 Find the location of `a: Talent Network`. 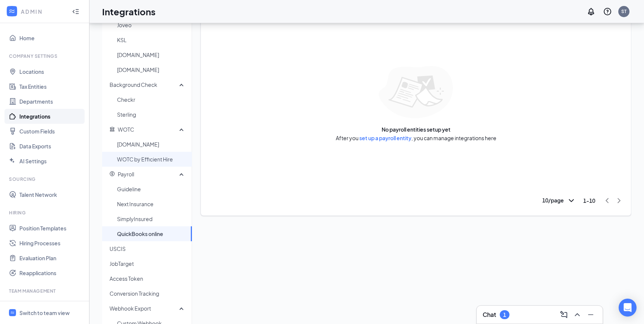

a: Talent Network is located at coordinates (51, 195).